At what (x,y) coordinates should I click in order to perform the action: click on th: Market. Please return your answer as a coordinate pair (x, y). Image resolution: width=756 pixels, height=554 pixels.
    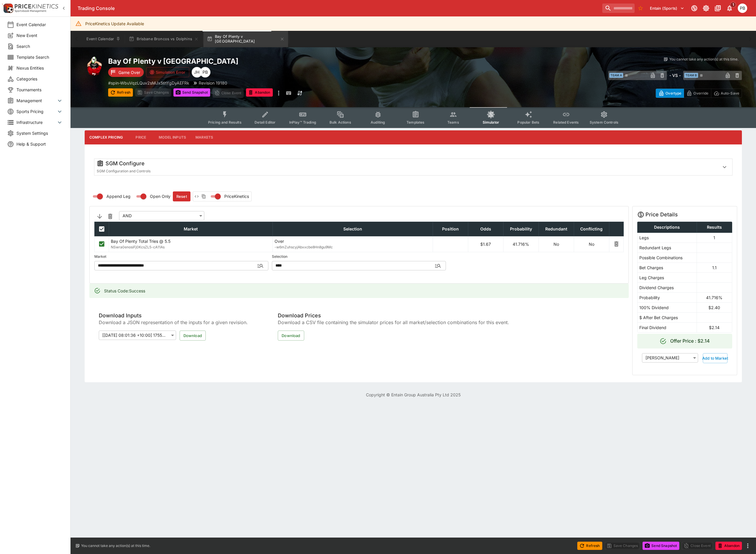
    Looking at the image, I should click on (191, 229).